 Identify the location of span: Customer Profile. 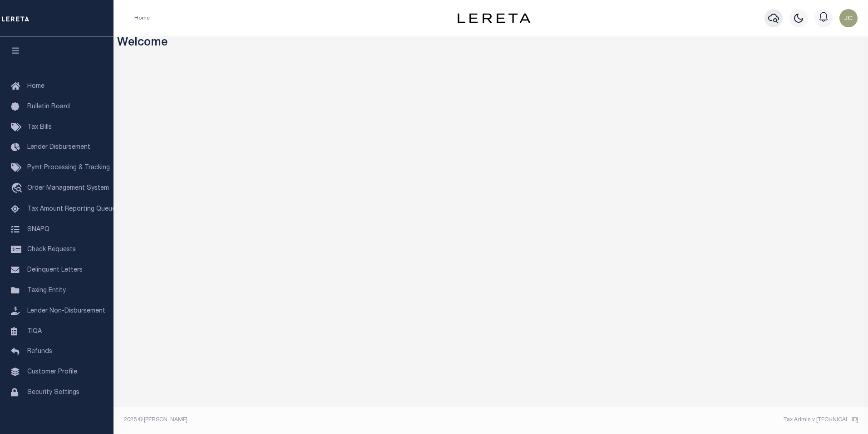
(52, 372).